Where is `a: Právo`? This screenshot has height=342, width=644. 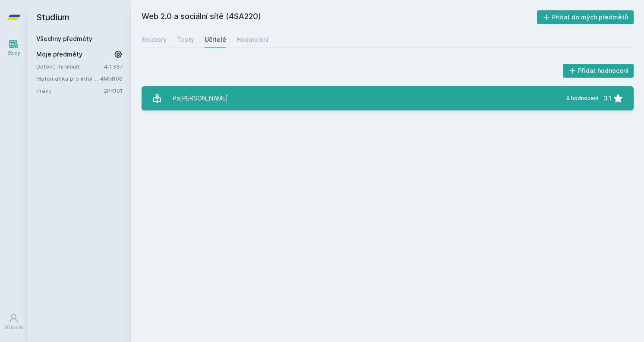 a: Právo is located at coordinates (70, 91).